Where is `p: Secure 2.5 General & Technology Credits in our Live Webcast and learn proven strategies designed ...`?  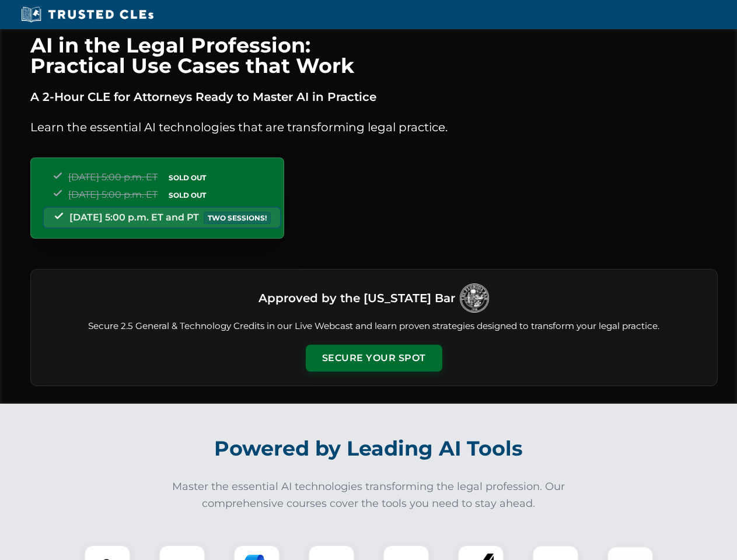 p: Secure 2.5 General & Technology Credits in our Live Webcast and learn proven strategies designed ... is located at coordinates (374, 326).